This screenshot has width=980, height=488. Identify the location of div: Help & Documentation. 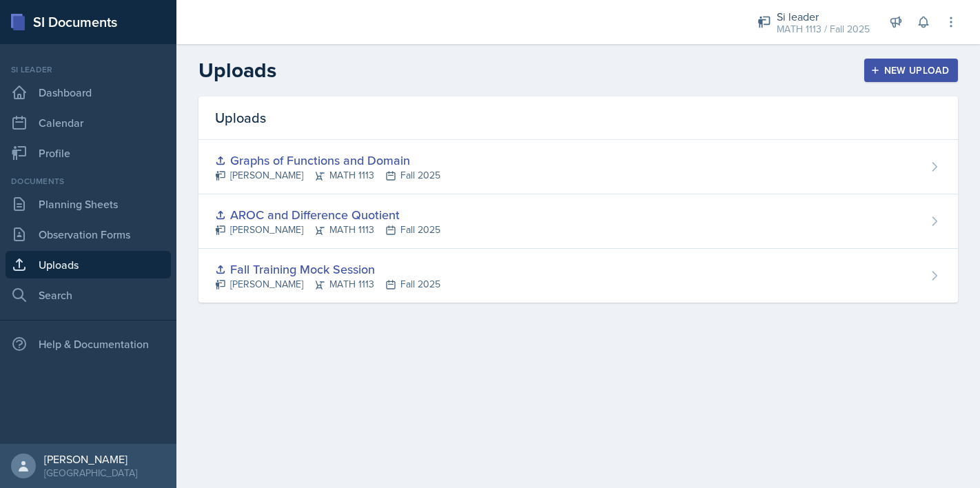
(88, 343).